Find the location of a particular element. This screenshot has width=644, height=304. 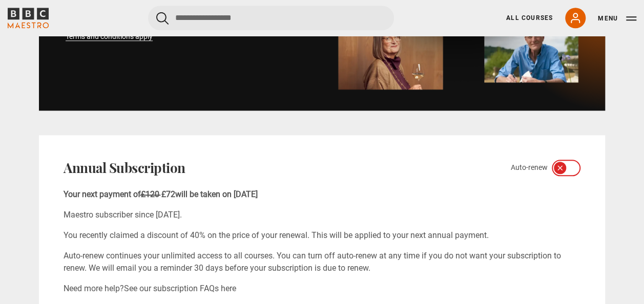

button: Submit the search query is located at coordinates (162, 18).